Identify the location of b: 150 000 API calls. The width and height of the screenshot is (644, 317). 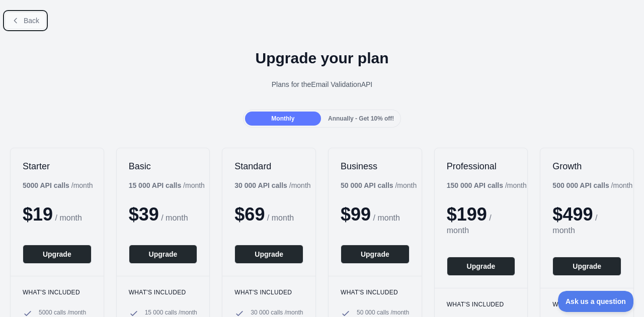
(475, 185).